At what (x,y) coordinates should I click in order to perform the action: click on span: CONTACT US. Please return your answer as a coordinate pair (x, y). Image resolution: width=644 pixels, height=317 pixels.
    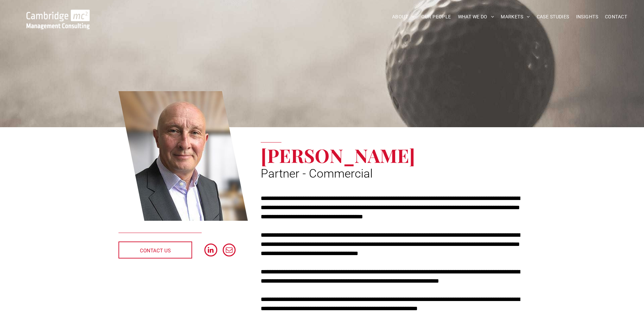
    Looking at the image, I should click on (155, 251).